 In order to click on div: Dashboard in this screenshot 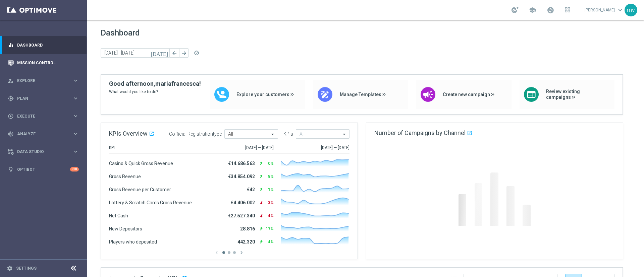, I will do `click(44, 45)`.